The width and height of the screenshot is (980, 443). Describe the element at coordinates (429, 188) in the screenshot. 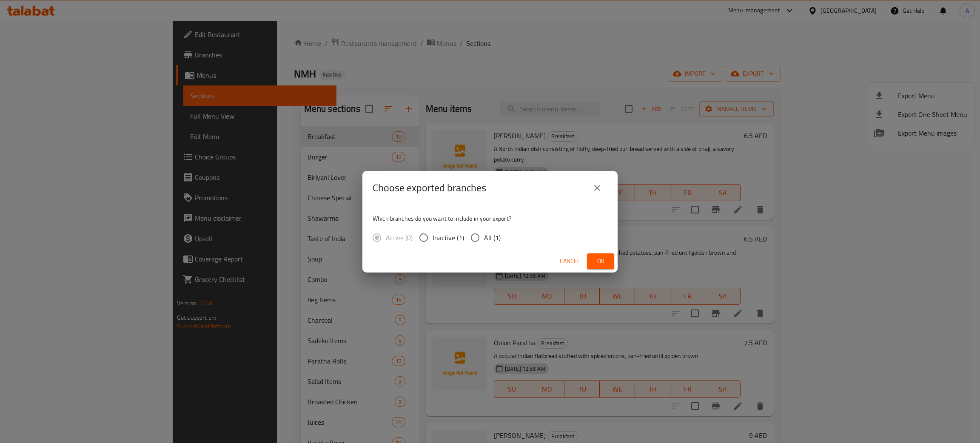

I see `h2: Choose exported branches` at that location.